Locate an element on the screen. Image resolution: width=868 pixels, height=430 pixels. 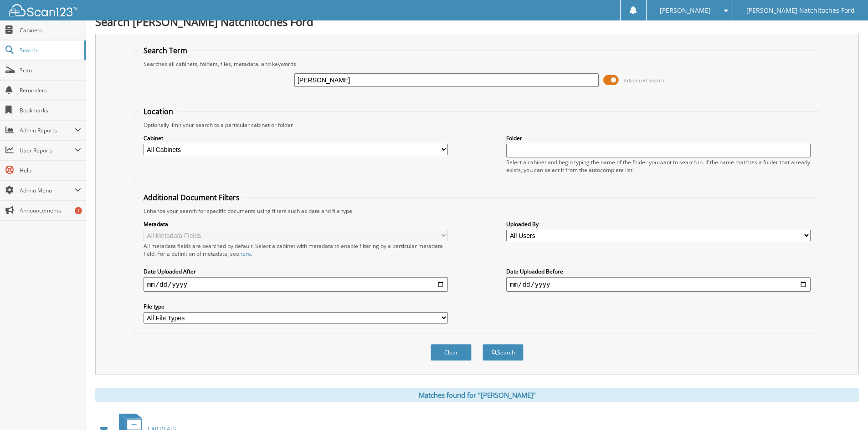
div: Optionally limit your search to a particular cabinet or folder is located at coordinates (477, 125).